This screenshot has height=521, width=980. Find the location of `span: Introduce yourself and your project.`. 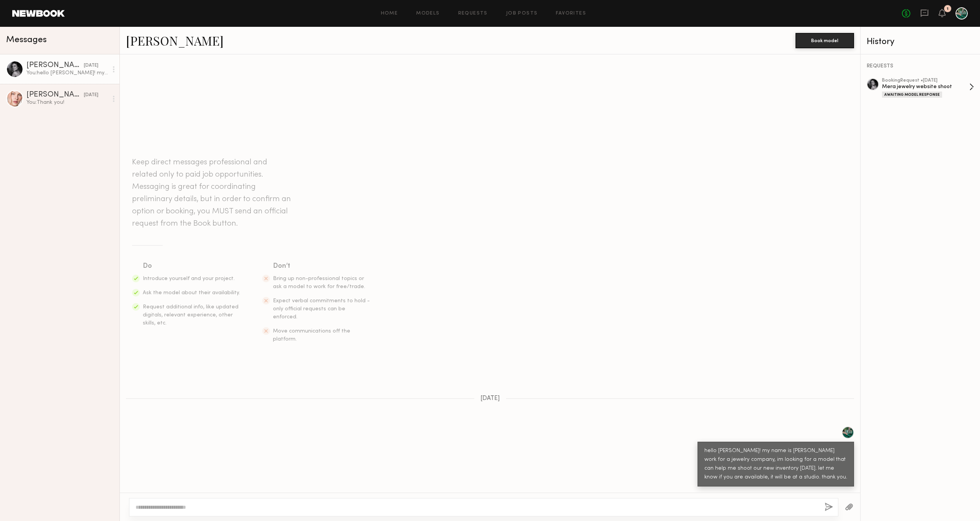

span: Introduce yourself and your project. is located at coordinates (188, 279).